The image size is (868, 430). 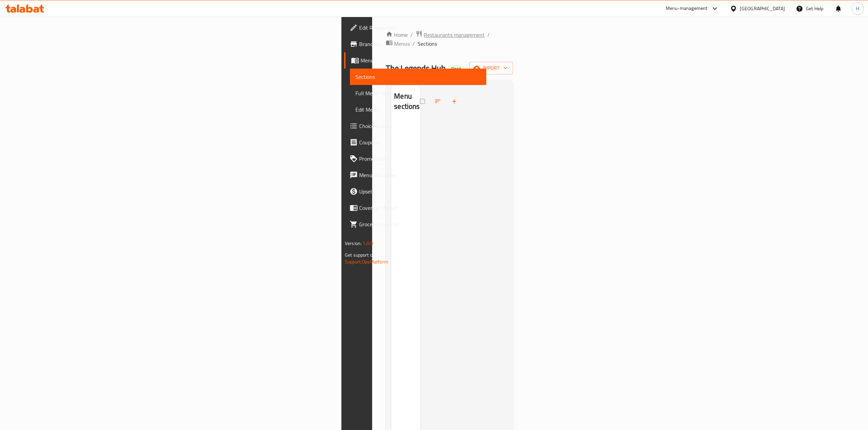 I want to click on span: Coupons, so click(x=420, y=143).